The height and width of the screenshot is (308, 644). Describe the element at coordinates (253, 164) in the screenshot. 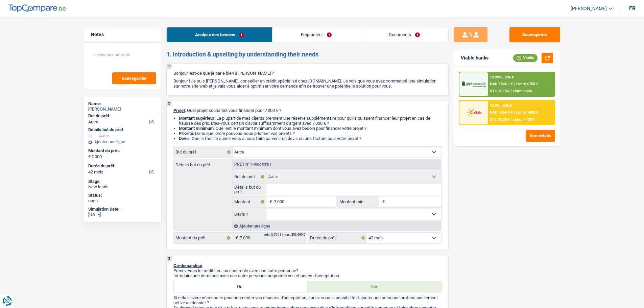

I see `div: Prêt n°1` at that location.